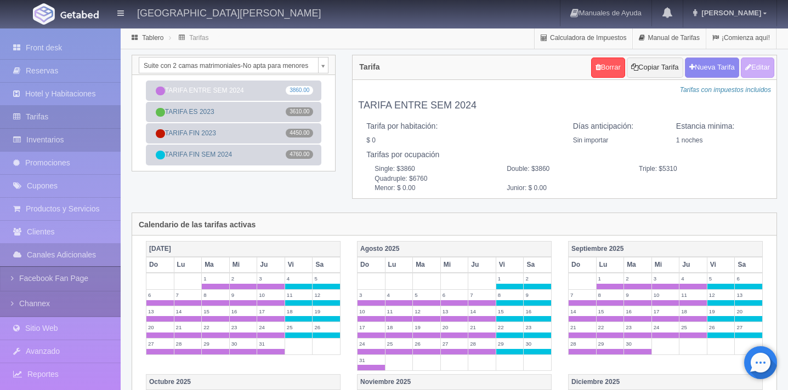 Image resolution: width=788 pixels, height=390 pixels. What do you see at coordinates (371, 295) in the screenshot?
I see `label: 3` at bounding box center [371, 295].